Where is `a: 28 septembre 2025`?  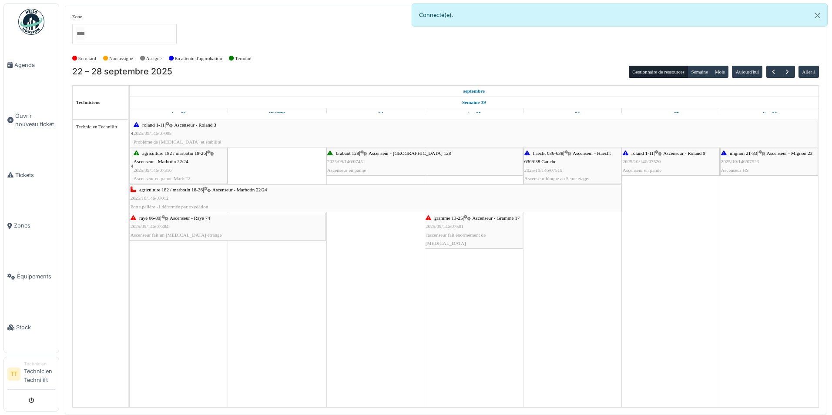
a: 28 septembre 2025 is located at coordinates (769, 114).